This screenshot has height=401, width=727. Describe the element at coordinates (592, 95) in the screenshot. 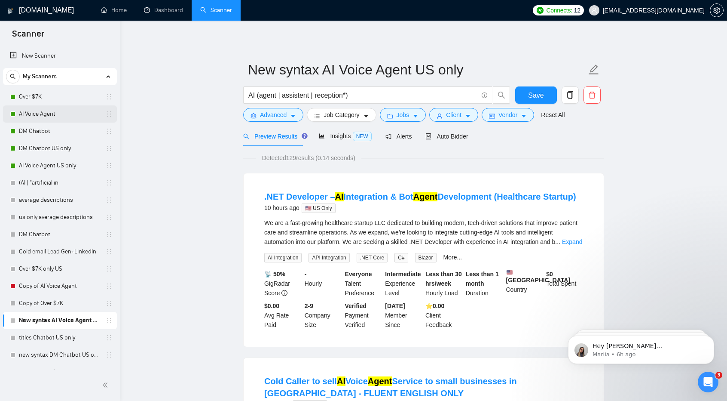

I see `span: delete` at that location.